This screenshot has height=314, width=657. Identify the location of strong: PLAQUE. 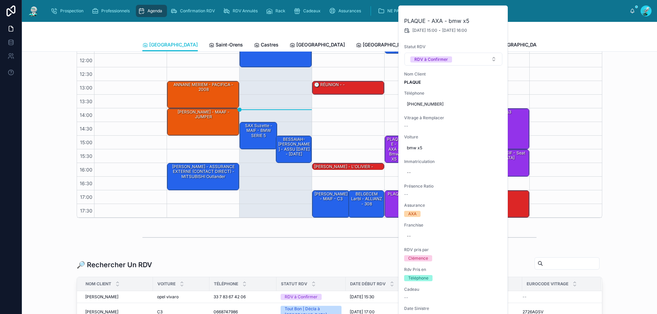
(412, 82).